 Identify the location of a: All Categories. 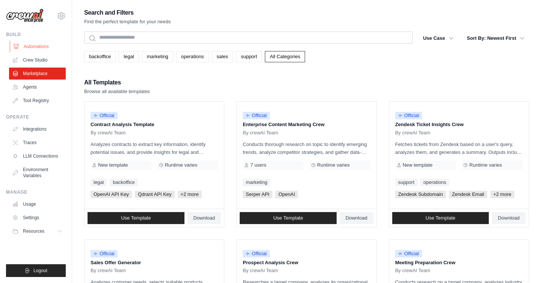
(285, 57).